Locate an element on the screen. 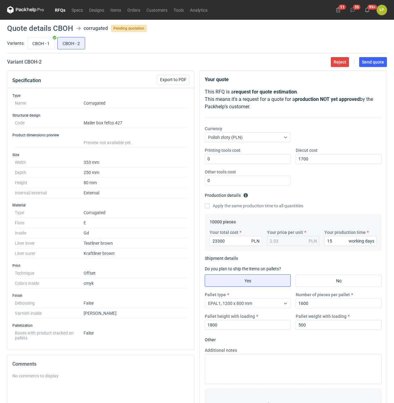  h3: Print is located at coordinates (101, 266).